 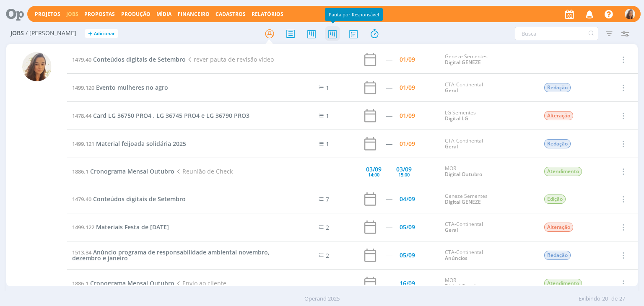 What do you see at coordinates (622, 299) in the screenshot?
I see `span: 27` at bounding box center [622, 299].